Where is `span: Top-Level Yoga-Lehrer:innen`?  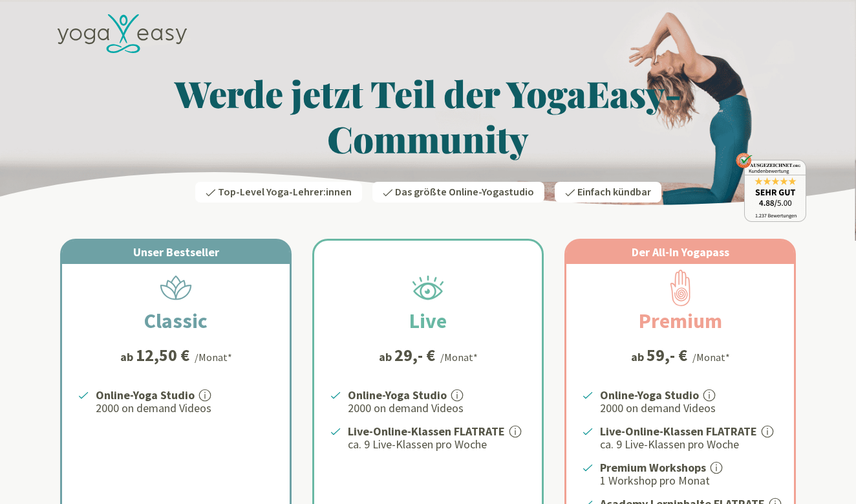 span: Top-Level Yoga-Lehrer:innen is located at coordinates (285, 192).